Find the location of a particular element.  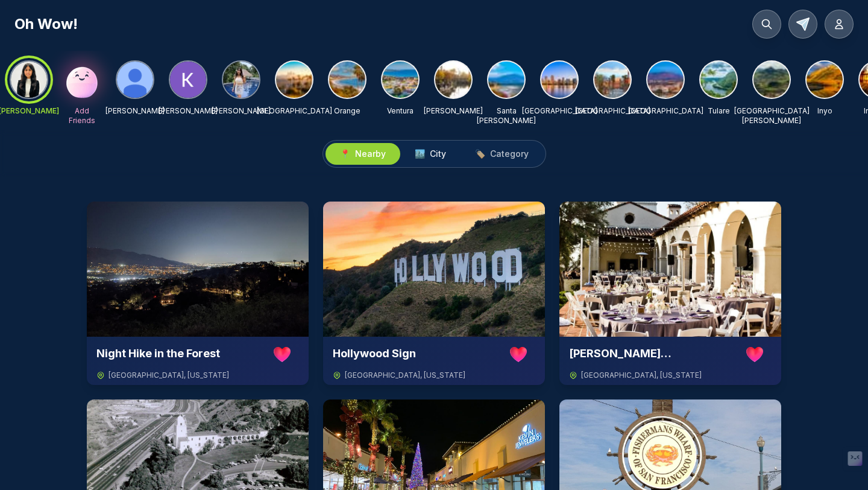

span: Nearby is located at coordinates (370, 154).